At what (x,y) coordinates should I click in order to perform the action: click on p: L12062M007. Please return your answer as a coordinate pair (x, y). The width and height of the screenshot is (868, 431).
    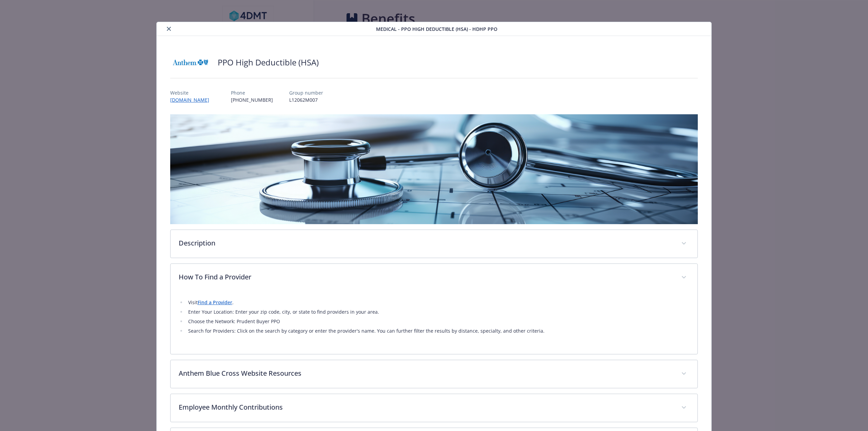
    Looking at the image, I should click on (306, 99).